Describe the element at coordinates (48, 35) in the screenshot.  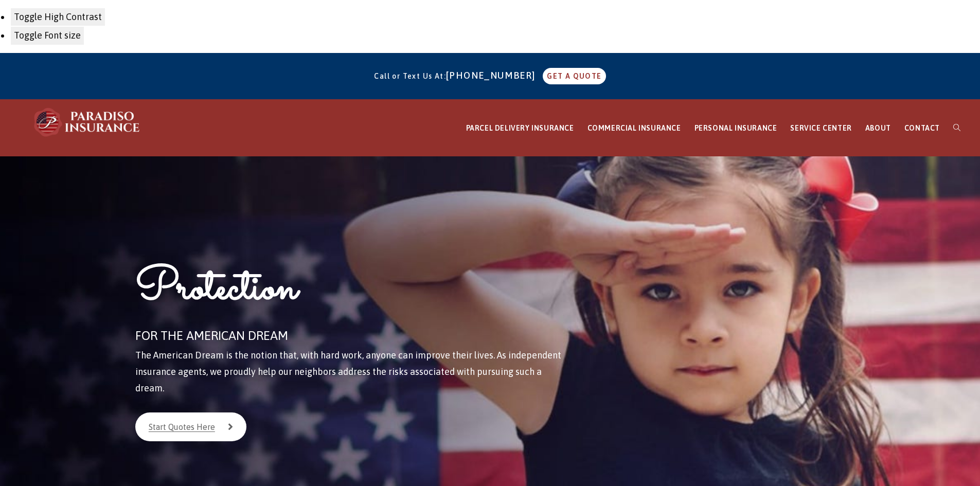
I see `span: Toggle Font size` at that location.